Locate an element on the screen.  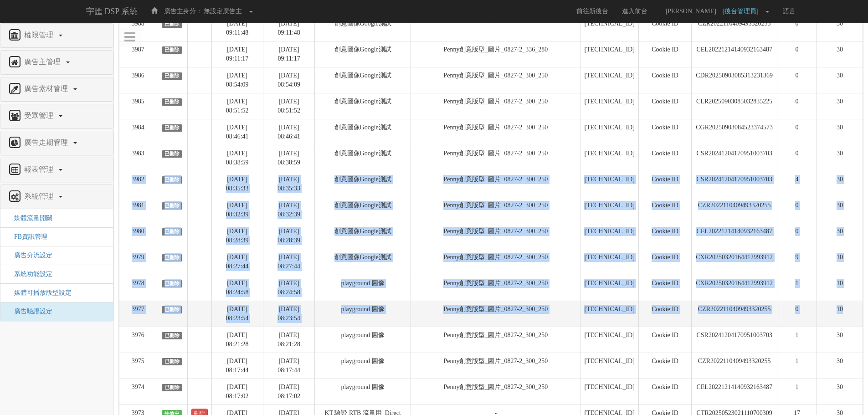
td: Penny創意版型_圖片_0827-2_336_280 is located at coordinates (496, 54).